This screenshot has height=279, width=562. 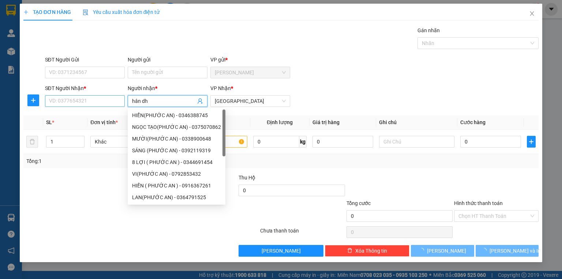 I want to click on span: user-add, so click(x=200, y=101).